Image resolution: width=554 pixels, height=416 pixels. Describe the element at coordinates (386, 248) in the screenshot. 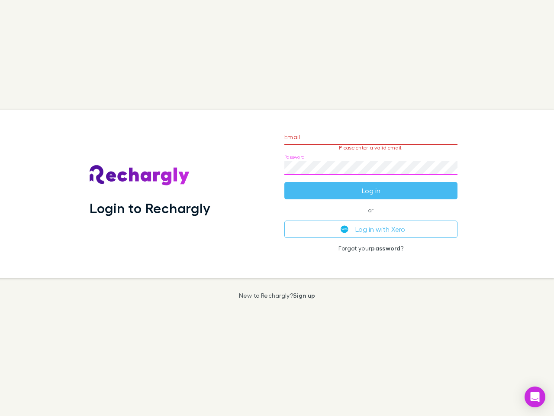

I see `a: password` at that location.